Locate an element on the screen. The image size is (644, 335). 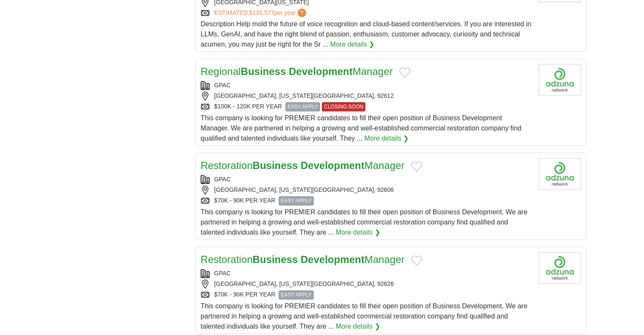
span: Description Help mold the future of voice recognition and cloud-based content/services. If you ar... is located at coordinates (366, 34).